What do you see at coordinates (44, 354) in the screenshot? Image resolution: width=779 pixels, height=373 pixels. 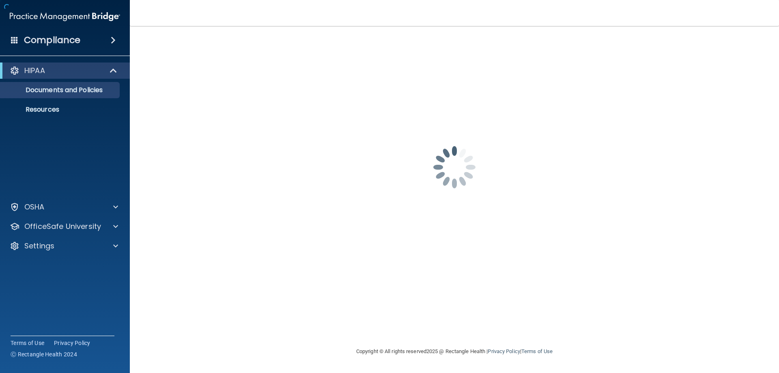 I see `span: Ⓒ Rectangle Health 2024` at bounding box center [44, 354].